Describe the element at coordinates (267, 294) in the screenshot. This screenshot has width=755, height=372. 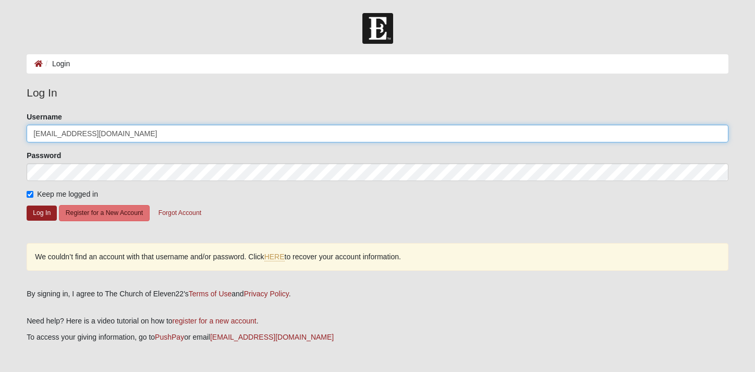
I see `a: Privacy Policy` at that location.